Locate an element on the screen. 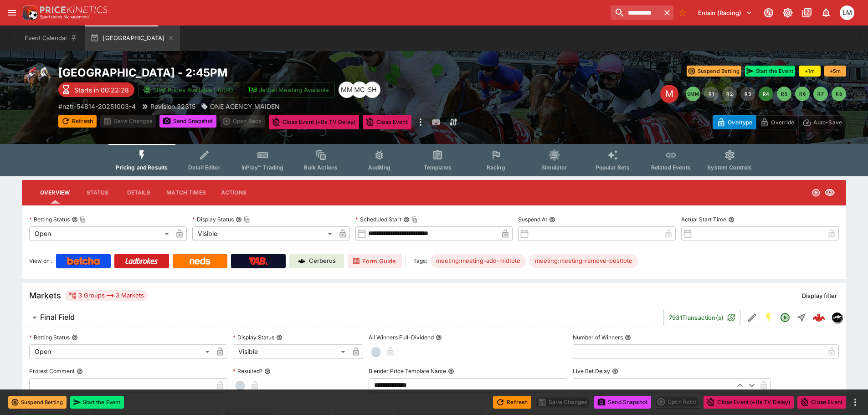  a: Form Guide is located at coordinates (374, 261).